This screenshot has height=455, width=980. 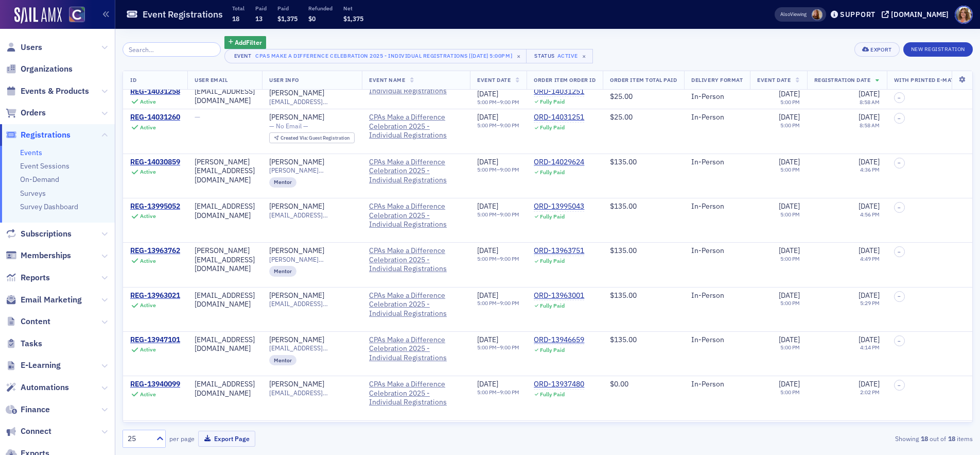 I want to click on span: E-Learning, so click(x=40, y=366).